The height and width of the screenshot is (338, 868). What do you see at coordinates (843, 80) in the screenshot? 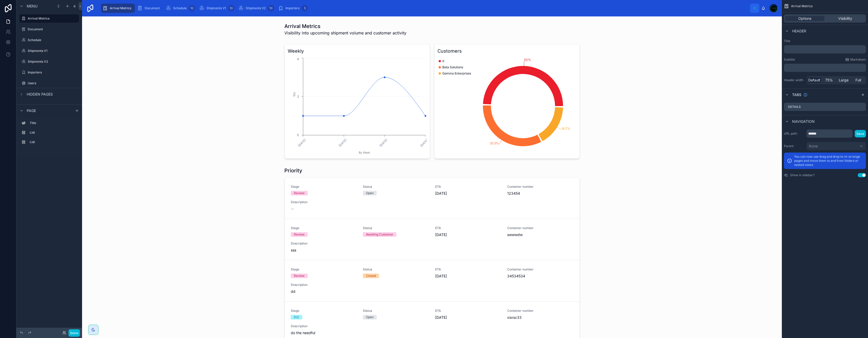
I see `span: Large` at bounding box center [843, 80].